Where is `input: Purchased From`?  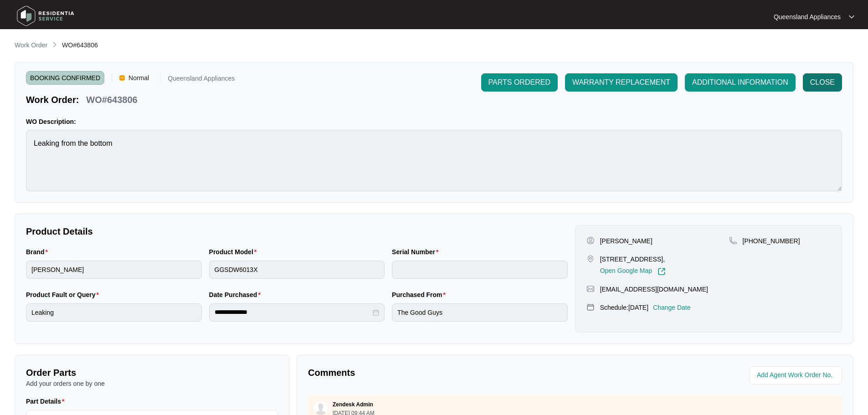
input: Purchased From is located at coordinates (480, 313).